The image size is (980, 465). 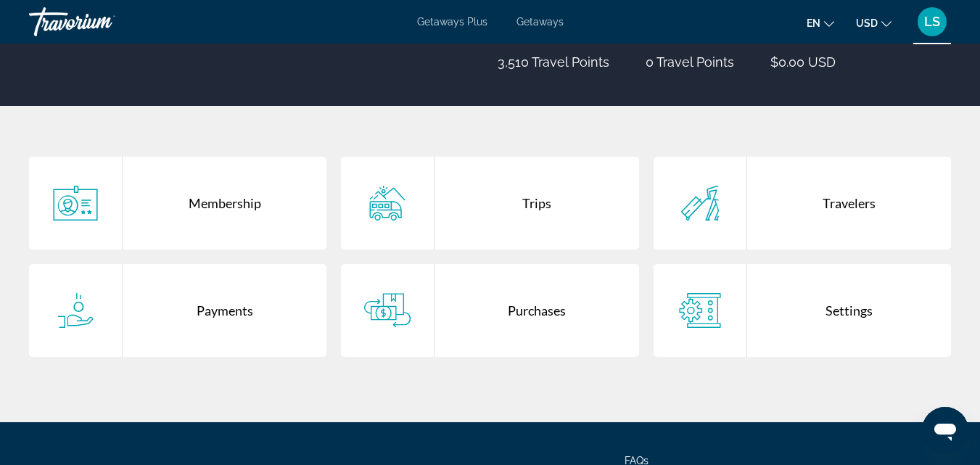 What do you see at coordinates (802, 311) in the screenshot?
I see `a: Settings` at bounding box center [802, 311].